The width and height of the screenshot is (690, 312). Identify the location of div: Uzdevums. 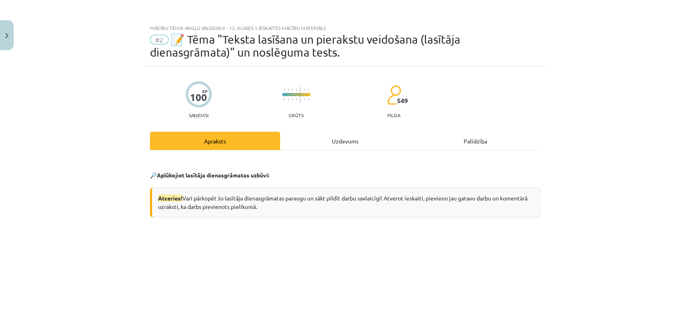
(345, 141).